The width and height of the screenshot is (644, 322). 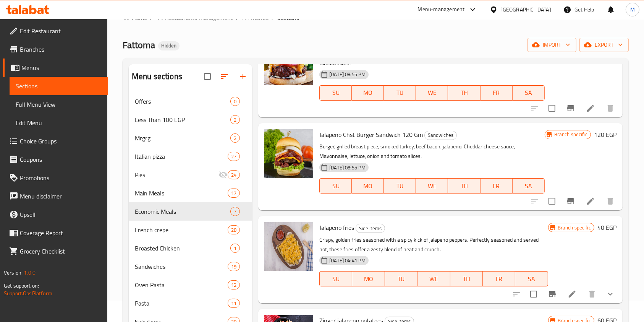 I want to click on p: Burger, grilled breast piece, smoked turkey, beef bacon, jalapeno, Cheddar cheese sauce, Mayonnai..., so click(x=432, y=151).